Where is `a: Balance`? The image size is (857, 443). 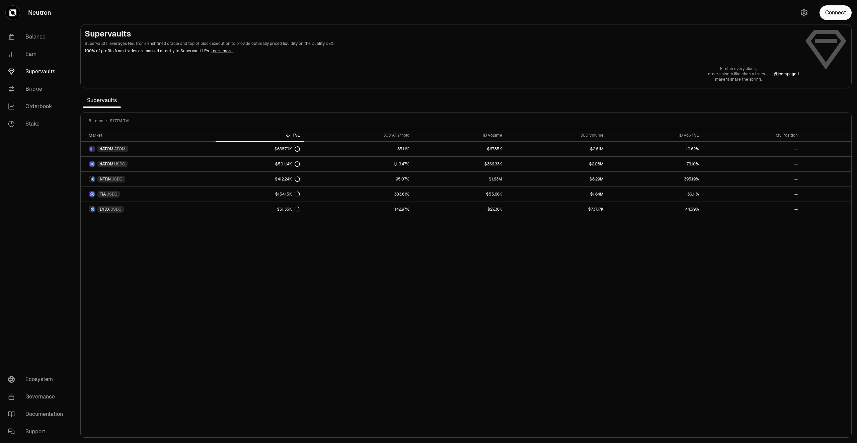 a: Balance is located at coordinates (37, 37).